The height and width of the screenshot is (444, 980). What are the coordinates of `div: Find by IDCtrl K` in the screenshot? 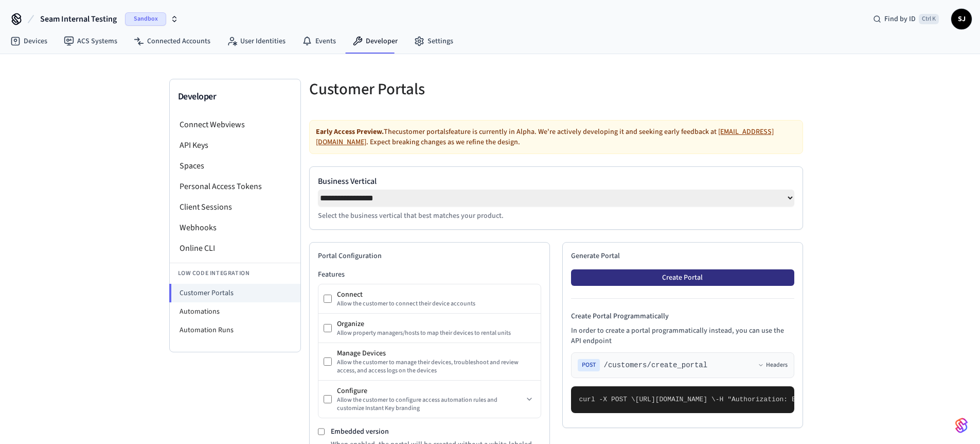 It's located at (906, 19).